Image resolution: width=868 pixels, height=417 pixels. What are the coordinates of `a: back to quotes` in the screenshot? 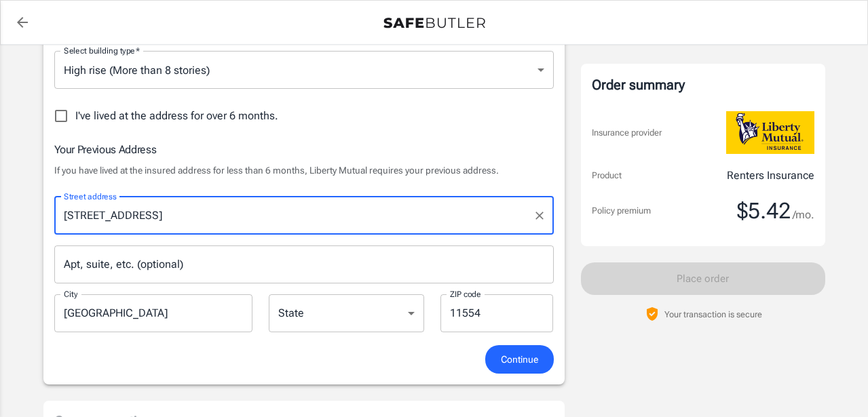 It's located at (23, 23).